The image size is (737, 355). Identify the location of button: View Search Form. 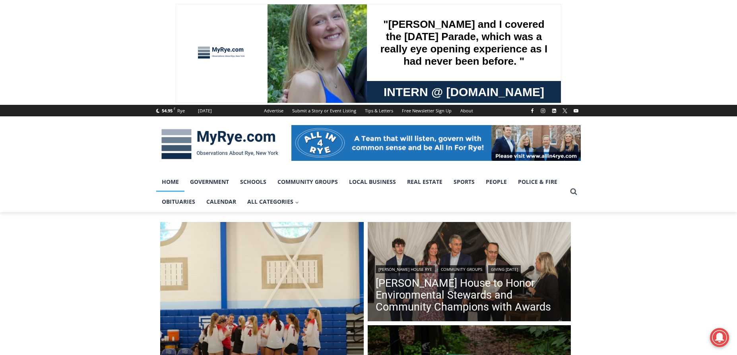
(574, 192).